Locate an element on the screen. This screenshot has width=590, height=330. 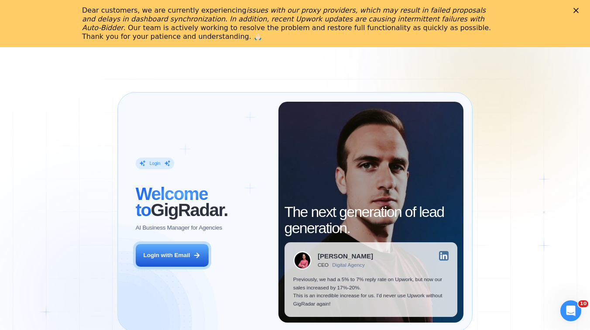
div: Dear customers, we are currently experiencing . Our team is actively working to resolve the probl... is located at coordinates (288, 24).